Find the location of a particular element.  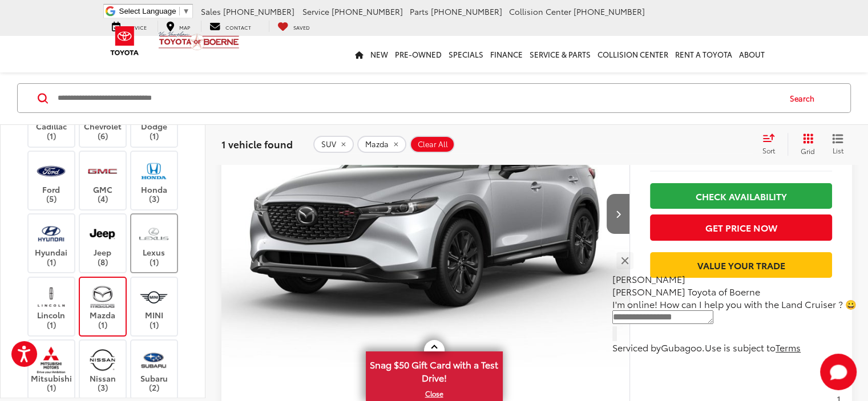

label: Lincoln (1) is located at coordinates (51, 306).